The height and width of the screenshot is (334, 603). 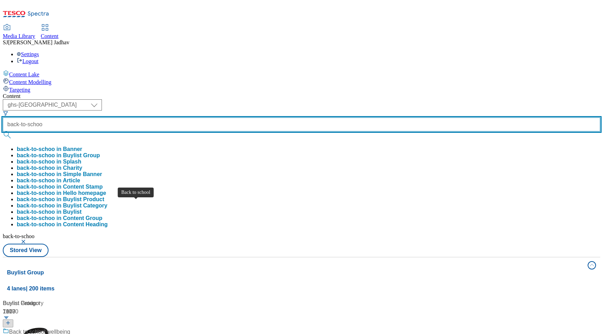 I want to click on button: back-to-schoo in Content Group, so click(x=59, y=218).